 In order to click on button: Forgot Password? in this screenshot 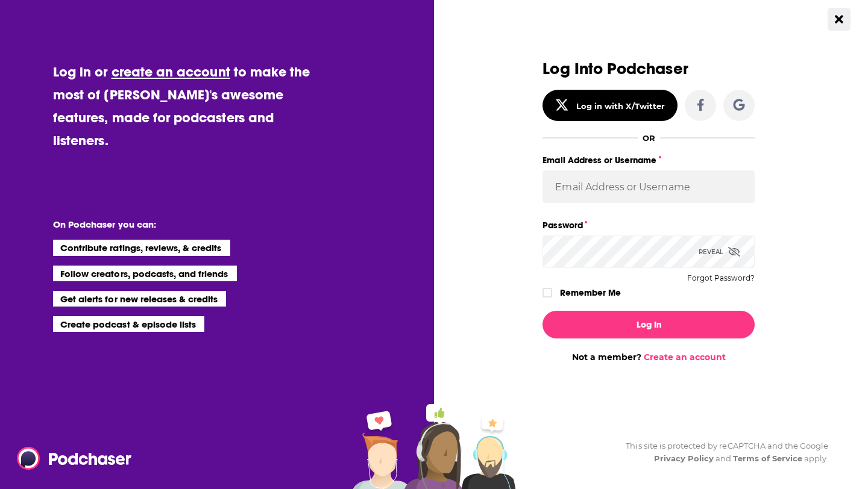, I will do `click(721, 278)`.